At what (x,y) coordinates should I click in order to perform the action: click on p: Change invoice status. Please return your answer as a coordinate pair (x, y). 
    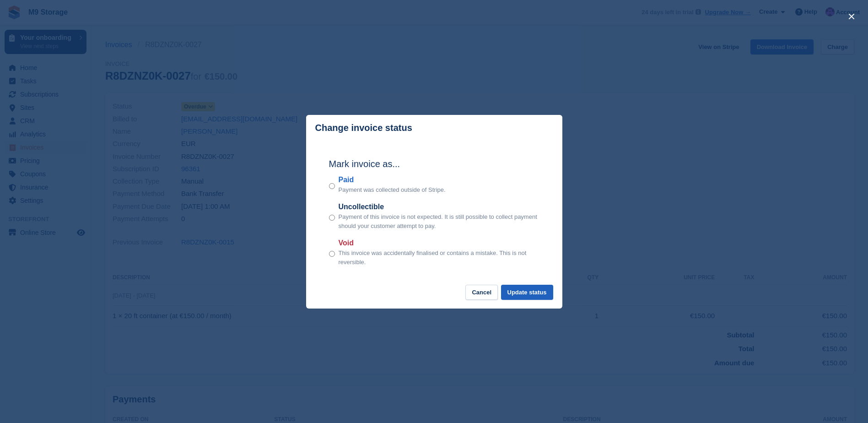
    Looking at the image, I should click on (364, 127).